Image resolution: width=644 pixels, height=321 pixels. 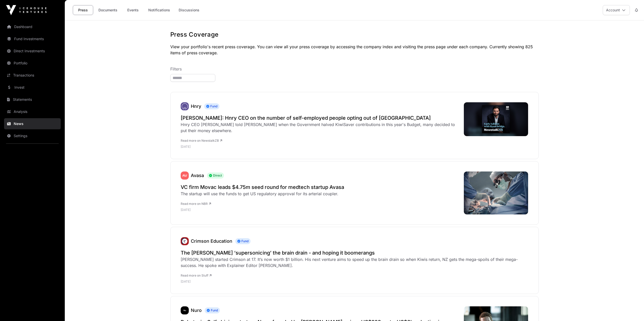 What do you see at coordinates (33, 87) in the screenshot?
I see `a: Invest` at bounding box center [33, 87].